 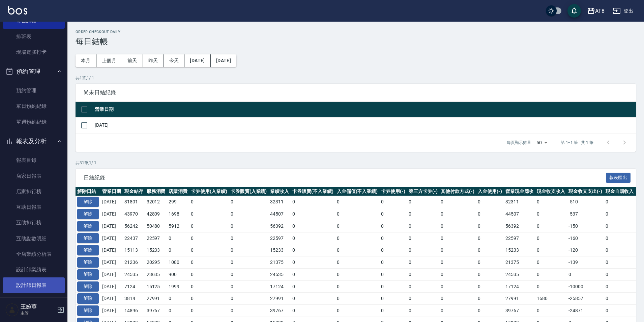 What do you see at coordinates (280, 239) in the screenshot?
I see `td: 22597` at bounding box center [280, 239].